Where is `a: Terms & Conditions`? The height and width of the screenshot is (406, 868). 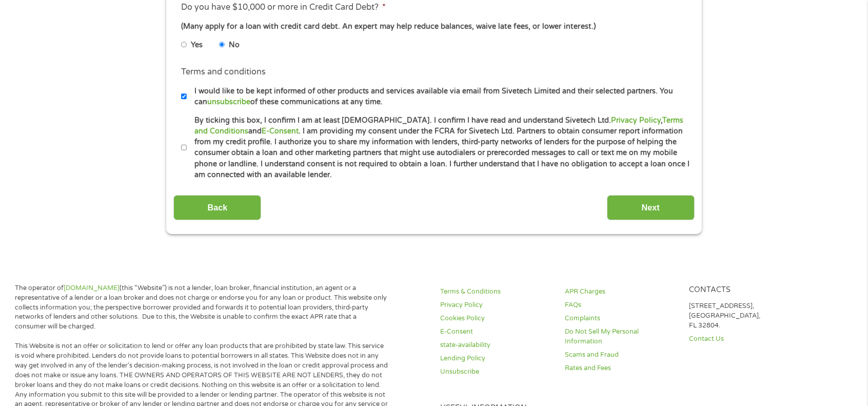
a: Terms & Conditions is located at coordinates (496, 291).